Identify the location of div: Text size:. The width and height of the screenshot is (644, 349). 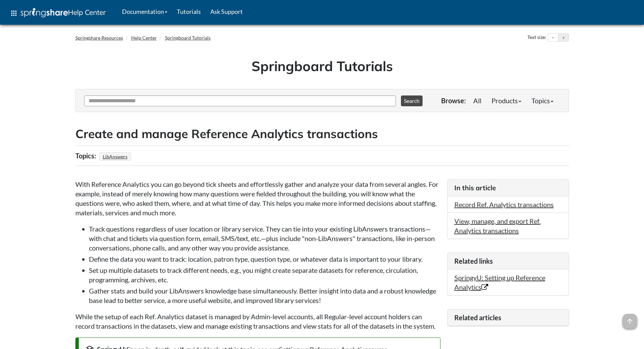
(537, 38).